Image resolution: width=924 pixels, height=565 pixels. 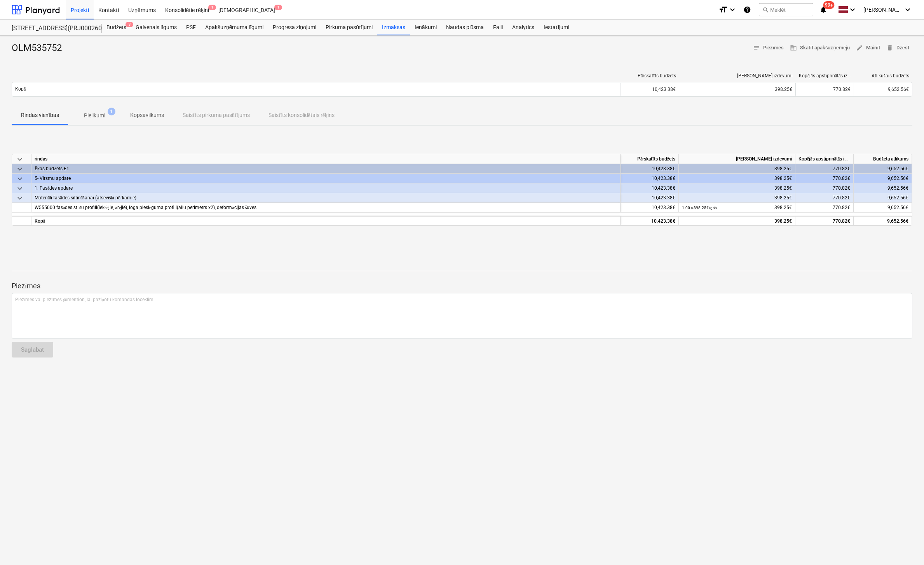 I want to click on div: Materiāli fasādes siltināšanai (atsevišķi pērkamie), so click(x=326, y=197).